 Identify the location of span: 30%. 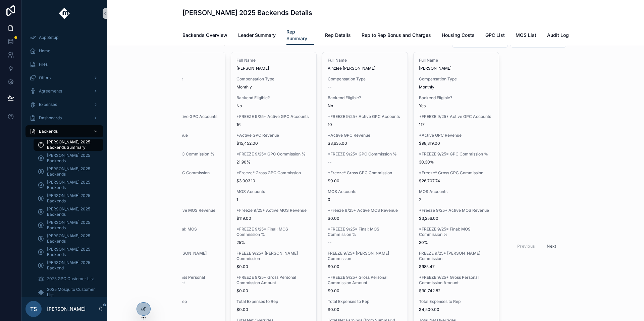
(456, 243).